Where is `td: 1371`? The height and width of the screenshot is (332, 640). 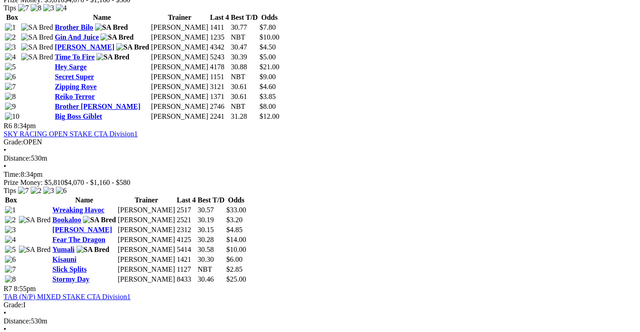 td: 1371 is located at coordinates (219, 97).